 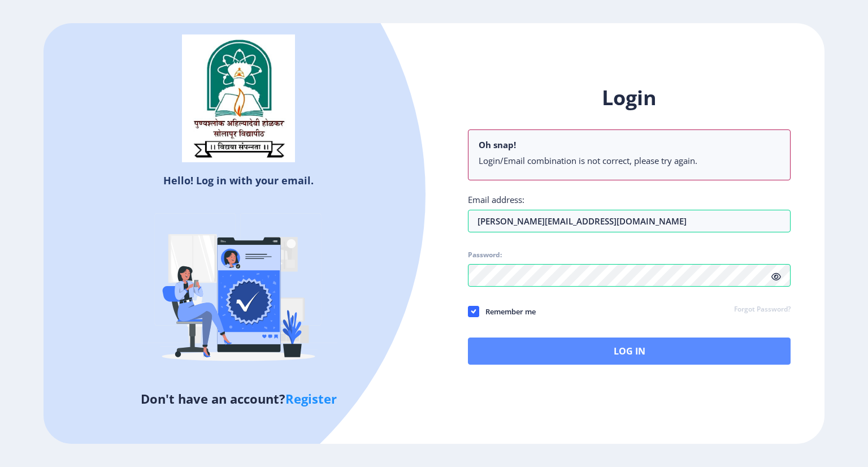 I want to click on li: Login/Email combination is not correct, please try again., so click(x=629, y=161).